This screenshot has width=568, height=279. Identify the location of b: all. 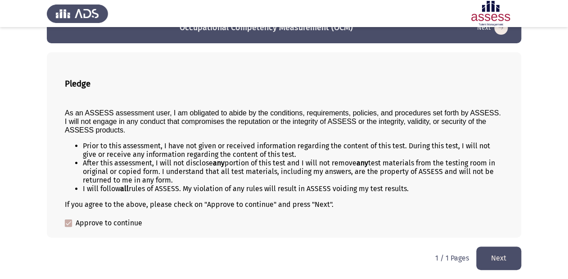
(124, 188).